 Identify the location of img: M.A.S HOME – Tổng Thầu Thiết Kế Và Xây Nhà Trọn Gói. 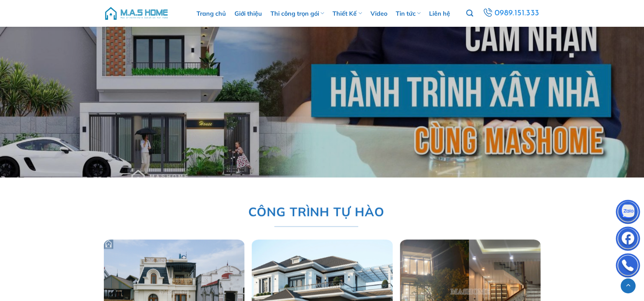
(136, 14).